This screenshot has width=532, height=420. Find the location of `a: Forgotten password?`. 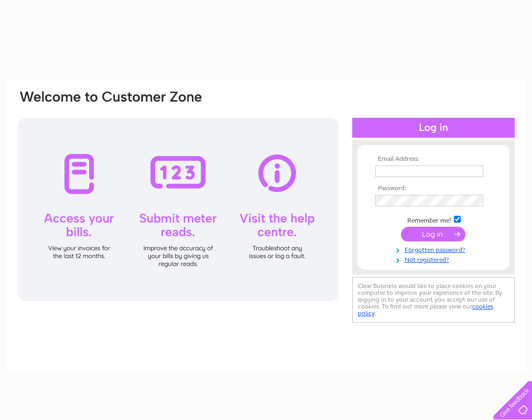

a: Forgotten password? is located at coordinates (435, 248).